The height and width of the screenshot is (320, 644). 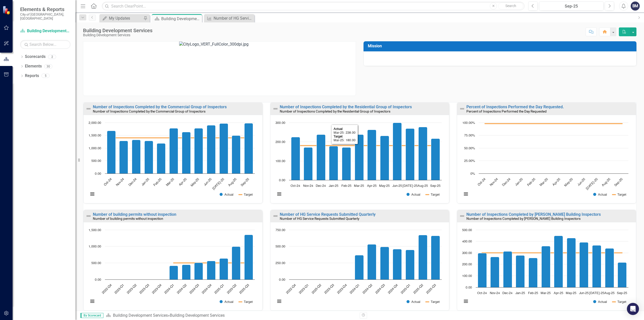 What do you see at coordinates (372, 262) in the screenshot?
I see `path: 2024-Q2, 532. Actual.` at bounding box center [372, 262].